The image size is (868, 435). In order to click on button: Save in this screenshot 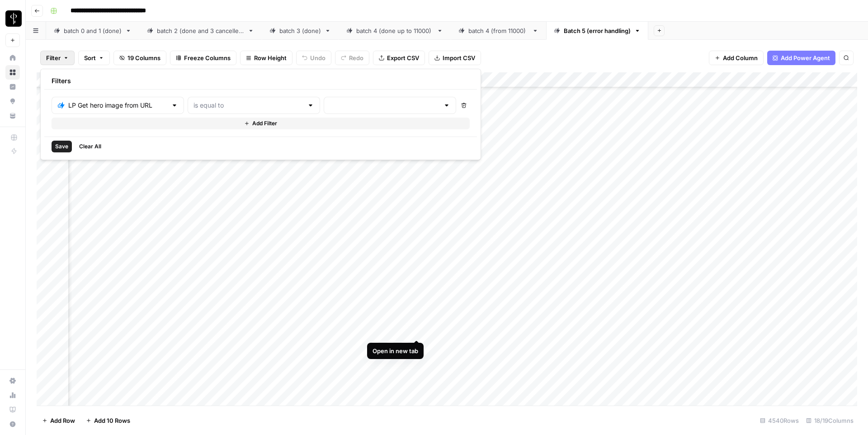, I will do `click(61, 147)`.